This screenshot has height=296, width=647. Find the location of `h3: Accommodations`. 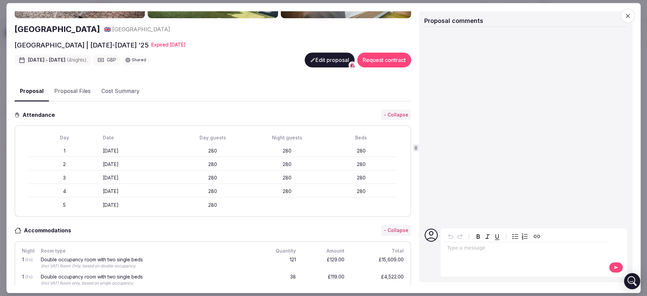

h3: Accommodations is located at coordinates (50, 230).